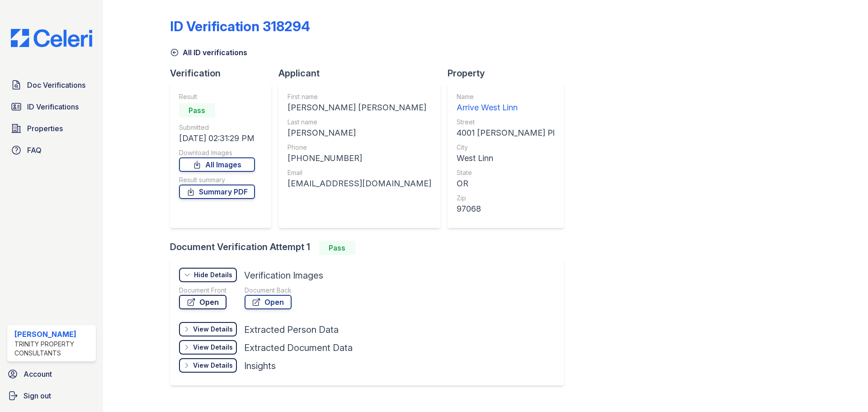  What do you see at coordinates (224, 74) in the screenshot?
I see `div: Verification` at bounding box center [224, 74].